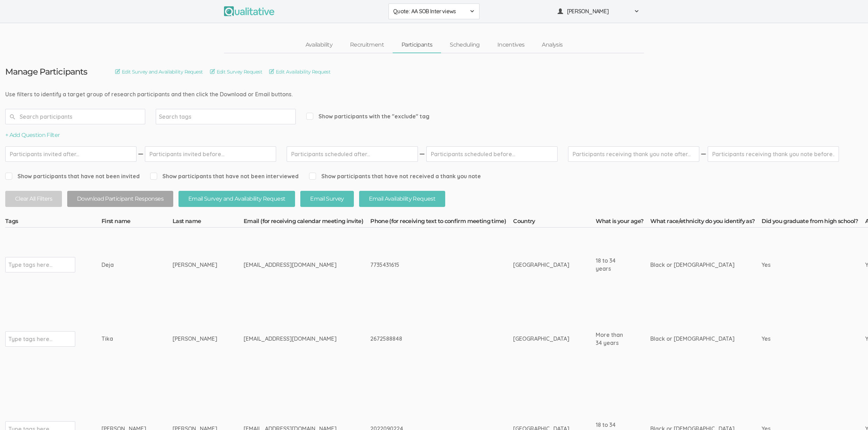 The height and width of the screenshot is (430, 868). Describe the element at coordinates (706, 222) in the screenshot. I see `th: What race/ethnicity do you identify as?` at that location.